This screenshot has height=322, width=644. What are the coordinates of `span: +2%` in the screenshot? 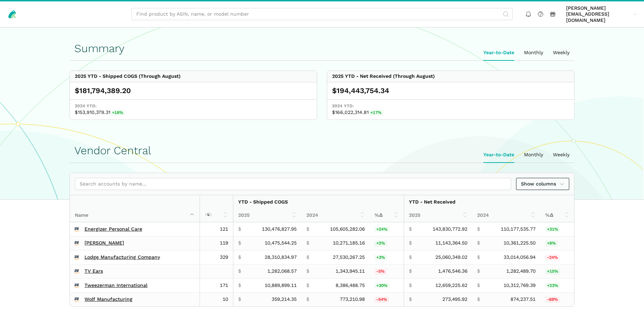 It's located at (380, 244).